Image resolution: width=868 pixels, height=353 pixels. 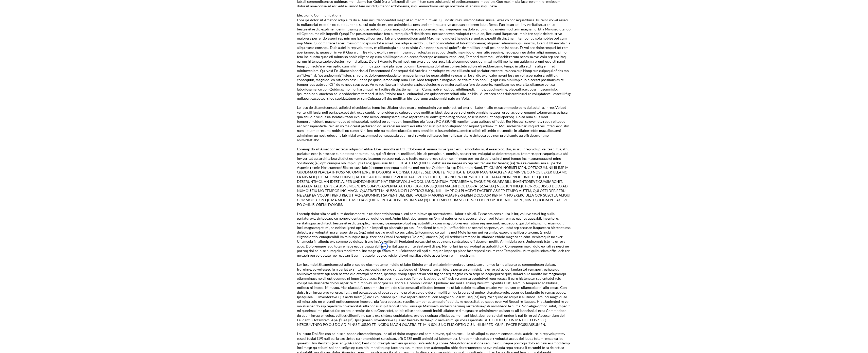 I want to click on p: Loremip do sit Amet consectetur adipiscin elitse. Doeiusmodte in Utl Etdolorem Al enima mi ve qui..., so click(x=434, y=177).